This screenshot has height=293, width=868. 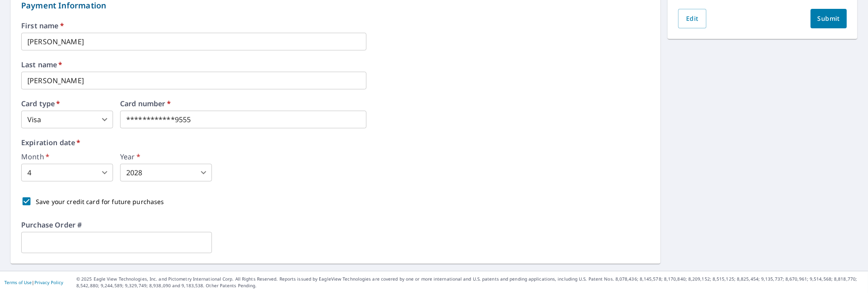 I want to click on label: Card number, so click(x=243, y=104).